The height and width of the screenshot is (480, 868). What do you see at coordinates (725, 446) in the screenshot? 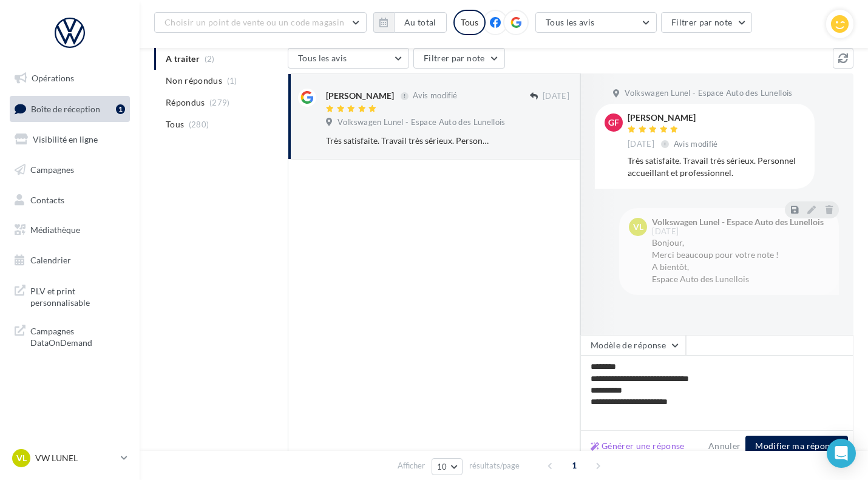
I see `button: Annuler` at bounding box center [725, 446].